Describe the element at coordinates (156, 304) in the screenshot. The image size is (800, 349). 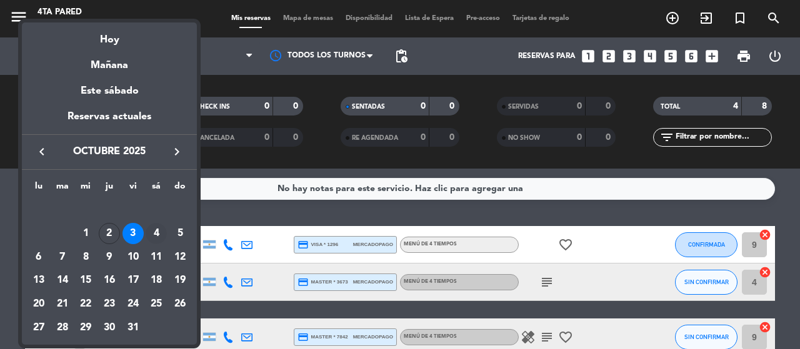
I see `div: 25` at that location.